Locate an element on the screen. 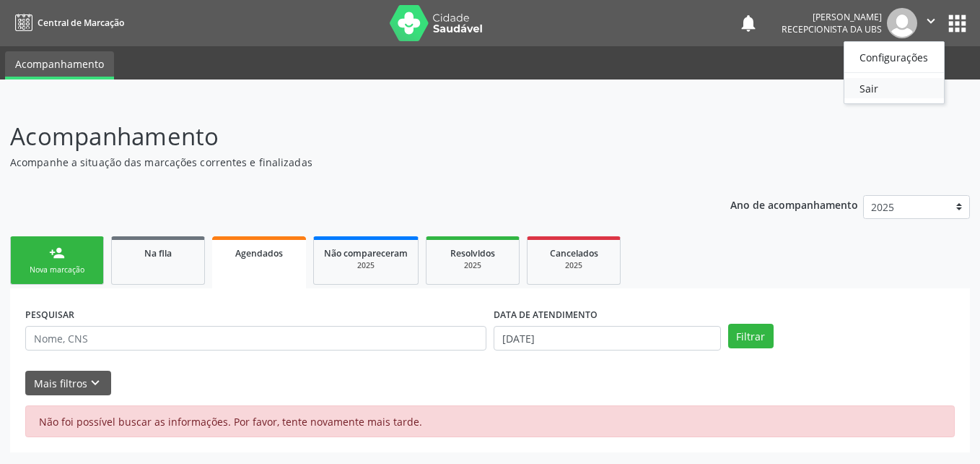 The width and height of the screenshot is (980, 464). input: Nome, CNS is located at coordinates (256, 338).